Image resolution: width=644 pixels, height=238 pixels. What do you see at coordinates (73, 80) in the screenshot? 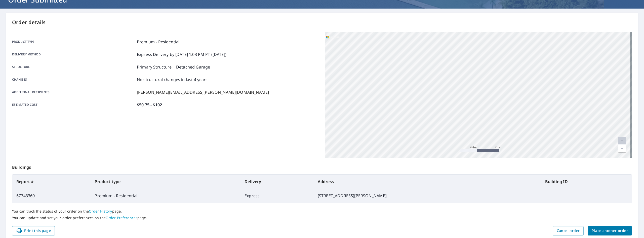
I see `p: Changes` at bounding box center [73, 80].